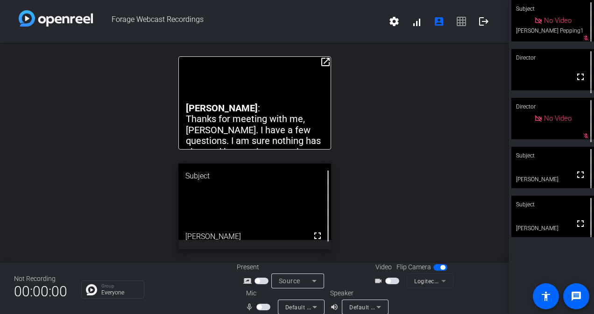  I want to click on mat-icon: logout, so click(483, 21).